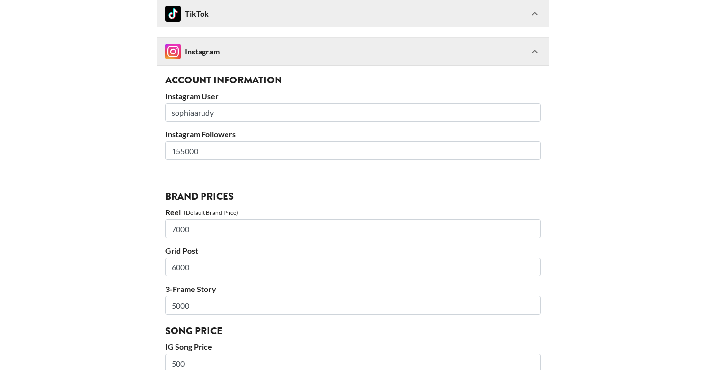 The height and width of the screenshot is (370, 706). Describe the element at coordinates (192, 51) in the screenshot. I see `div: Instagram` at that location.